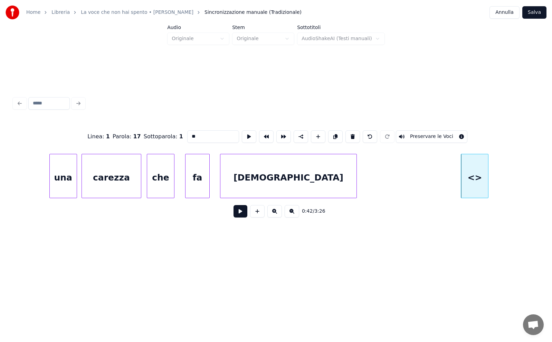  Describe the element at coordinates (12, 12) in the screenshot. I see `img: youka` at that location.